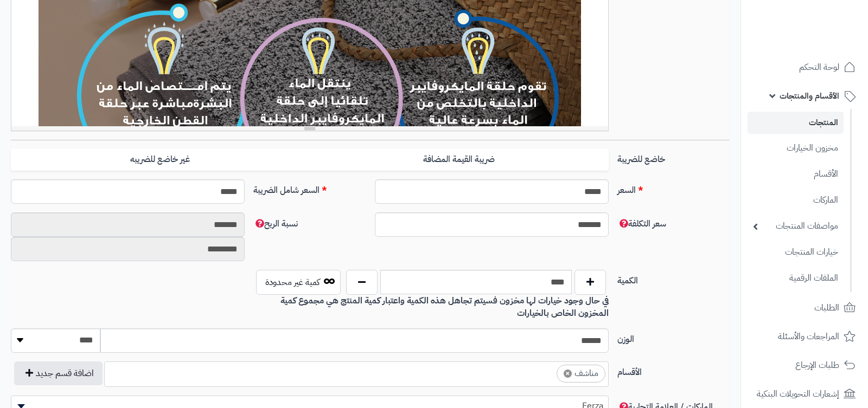 This screenshot has height=408, width=868. I want to click on label: الوزن, so click(674, 337).